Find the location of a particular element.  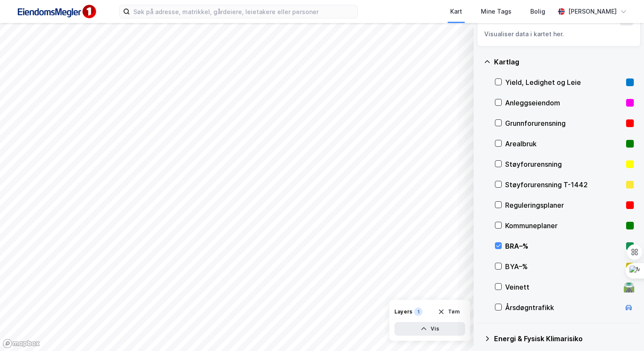

div: Layers is located at coordinates (403, 312).